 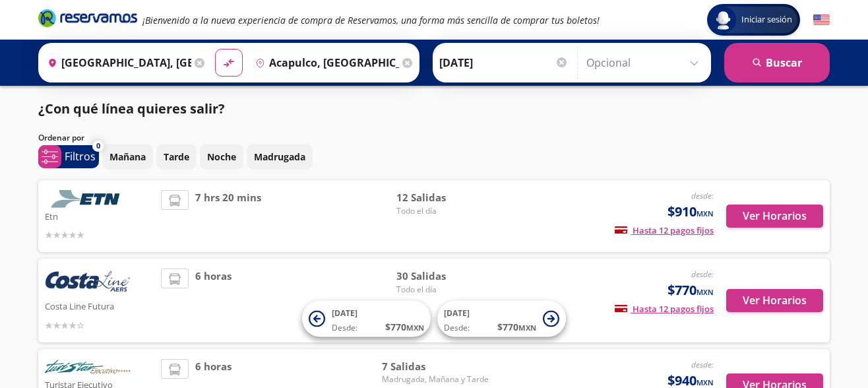 I want to click on p: Mañana, so click(x=127, y=156).